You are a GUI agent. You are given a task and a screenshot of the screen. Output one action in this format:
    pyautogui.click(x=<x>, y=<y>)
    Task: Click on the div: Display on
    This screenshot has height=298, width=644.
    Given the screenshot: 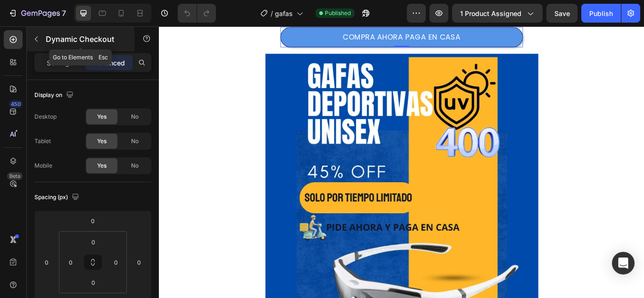 What is the action you would take?
    pyautogui.click(x=55, y=95)
    